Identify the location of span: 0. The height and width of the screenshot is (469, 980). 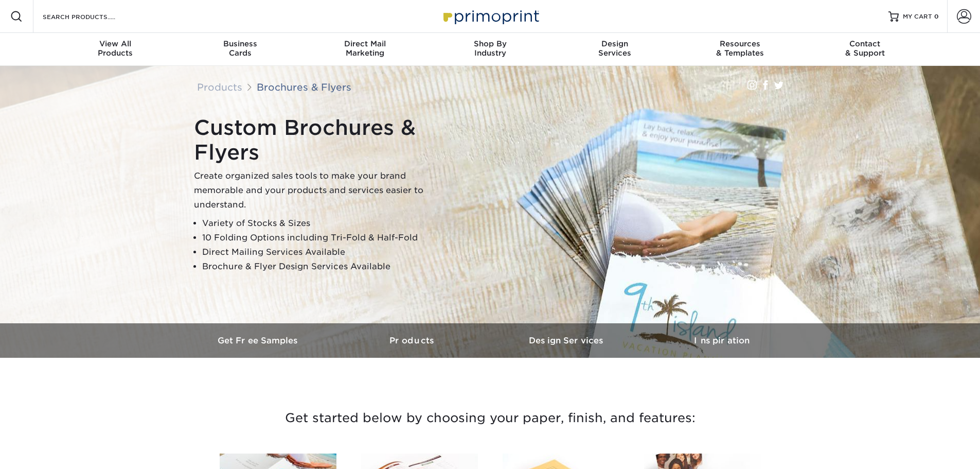
(936, 17).